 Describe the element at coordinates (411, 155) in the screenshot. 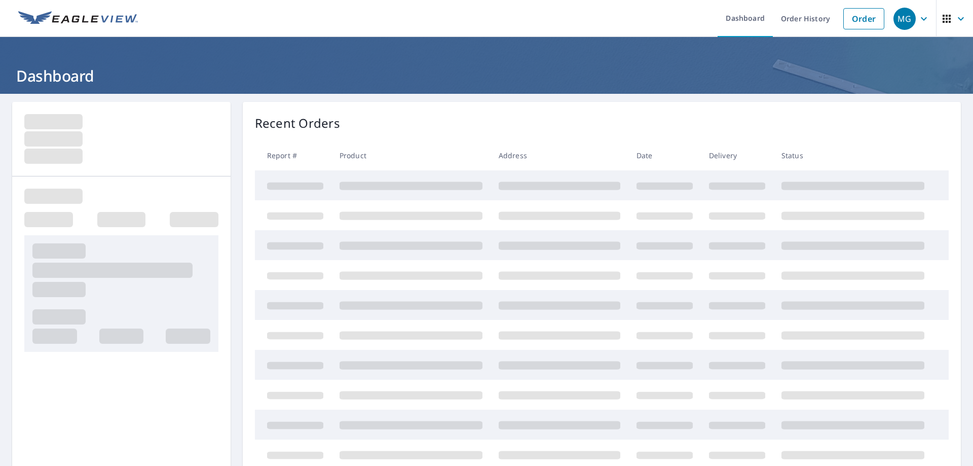

I see `th: Product` at that location.